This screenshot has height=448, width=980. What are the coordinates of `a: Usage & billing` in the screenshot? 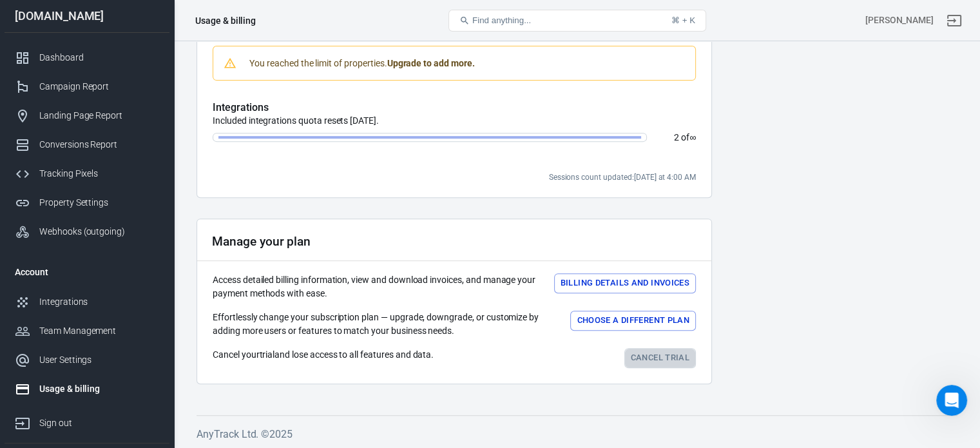 It's located at (87, 389).